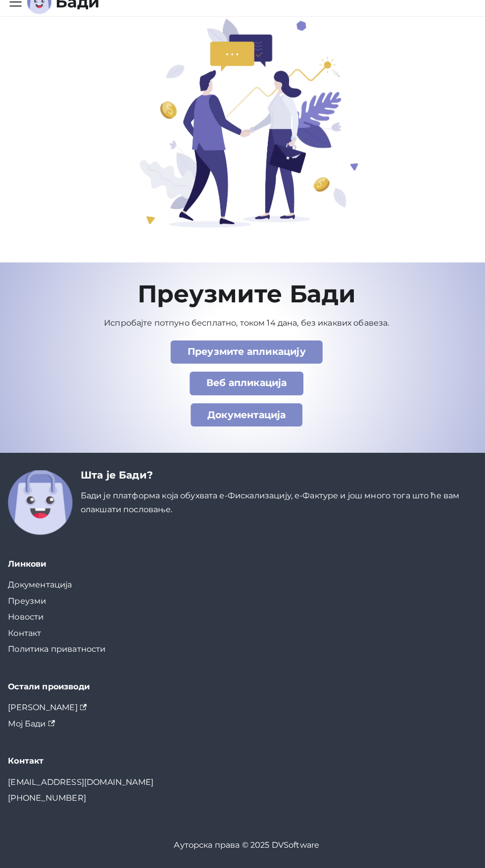 Image resolution: width=485 pixels, height=868 pixels. I want to click on div: Контакт, so click(242, 763).